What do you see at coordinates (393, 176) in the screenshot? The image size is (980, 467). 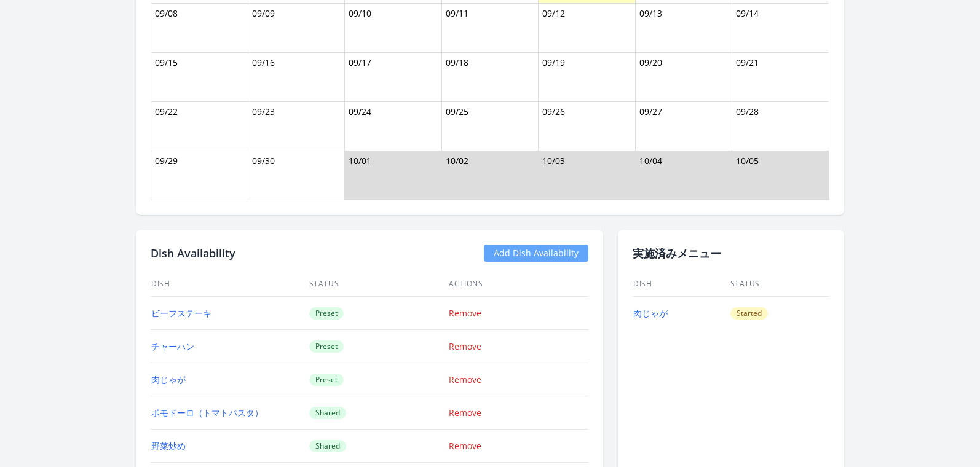 I see `td: 10/01` at bounding box center [393, 176].